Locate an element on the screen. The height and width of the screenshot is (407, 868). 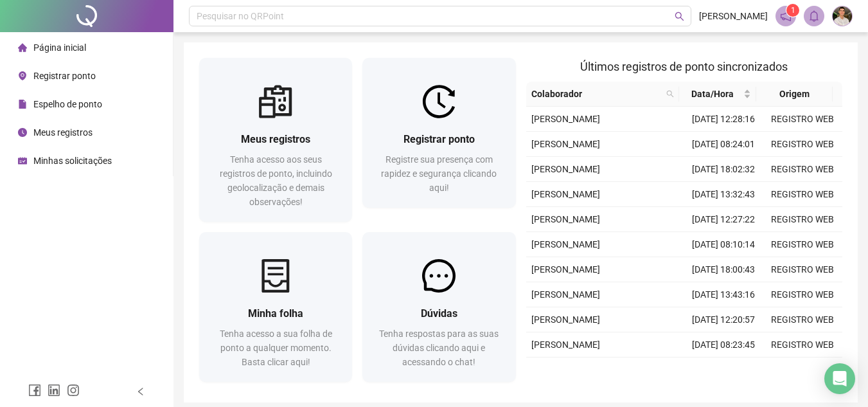
span: Dúvidas is located at coordinates (438, 313).